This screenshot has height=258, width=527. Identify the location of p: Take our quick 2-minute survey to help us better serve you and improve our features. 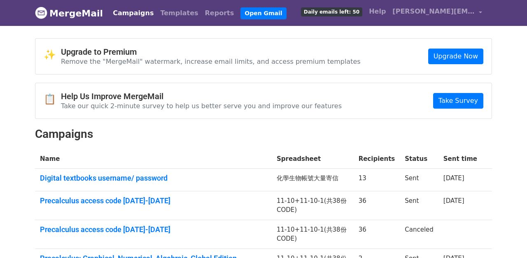
(201, 106).